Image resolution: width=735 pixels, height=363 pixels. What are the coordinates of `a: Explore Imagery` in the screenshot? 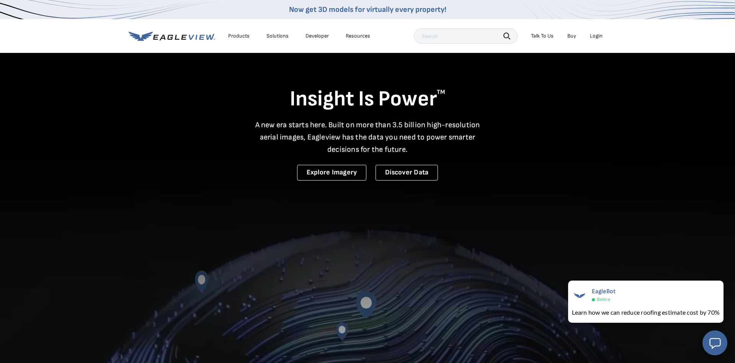 It's located at (332, 172).